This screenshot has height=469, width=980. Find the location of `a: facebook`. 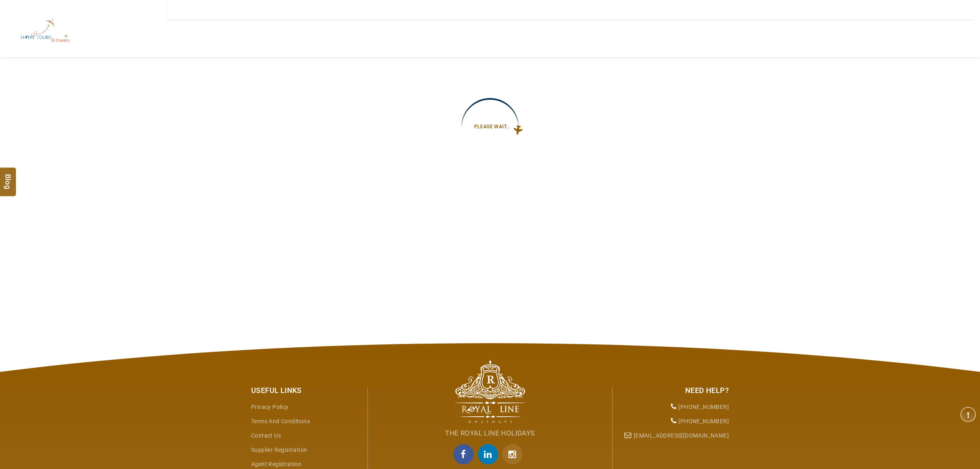

a: facebook is located at coordinates (465, 454).